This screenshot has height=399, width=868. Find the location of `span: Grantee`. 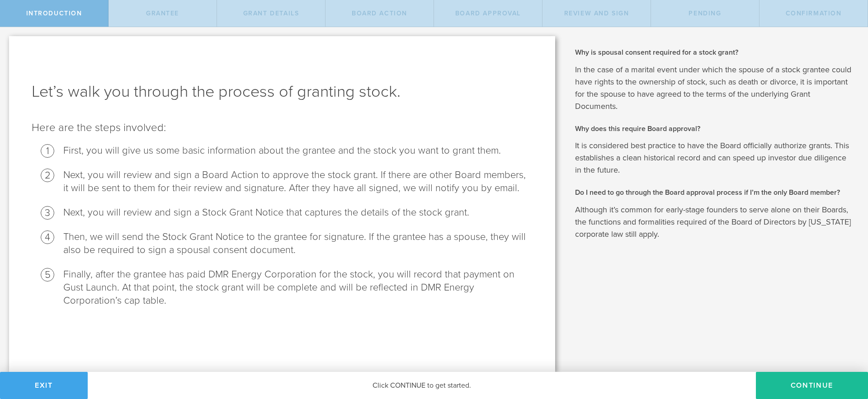

span: Grantee is located at coordinates (163, 13).